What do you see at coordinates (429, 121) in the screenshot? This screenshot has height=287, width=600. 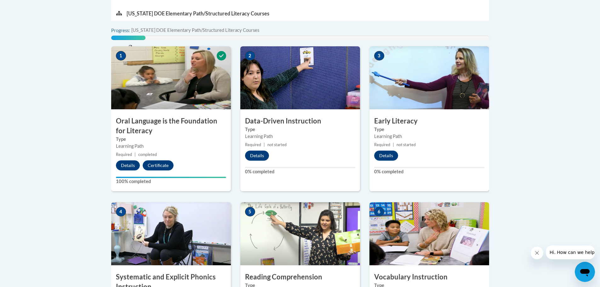 I see `h3: Early Literacy` at bounding box center [429, 121].